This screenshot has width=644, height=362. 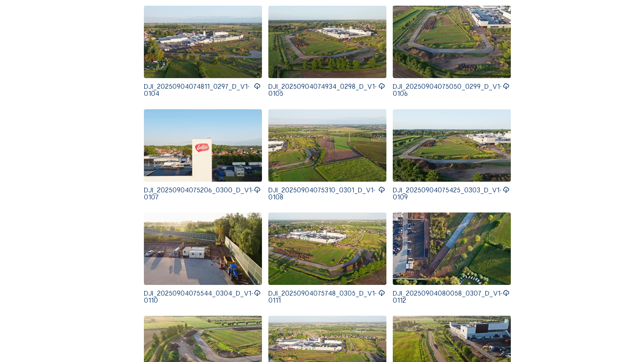 What do you see at coordinates (203, 146) in the screenshot?
I see `img: Thumbnail for 241` at bounding box center [203, 146].